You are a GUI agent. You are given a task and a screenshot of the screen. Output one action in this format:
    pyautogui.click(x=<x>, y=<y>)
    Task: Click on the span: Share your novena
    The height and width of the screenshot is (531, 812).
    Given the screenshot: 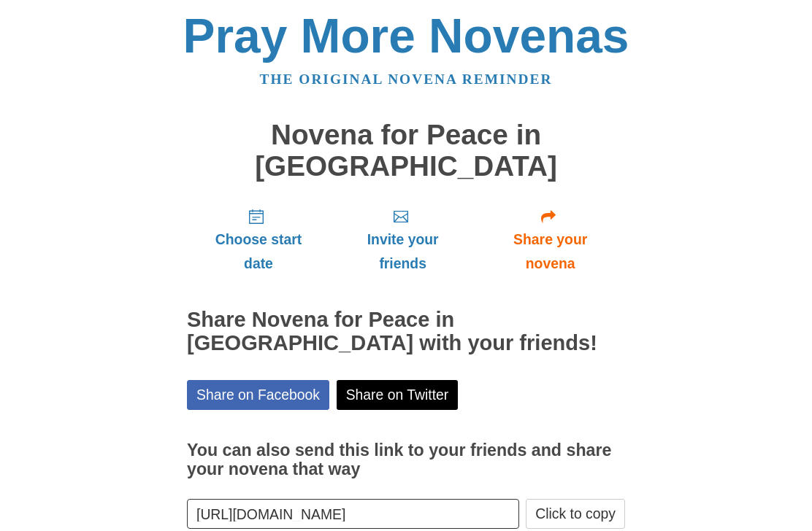 What is the action you would take?
    pyautogui.click(x=550, y=252)
    